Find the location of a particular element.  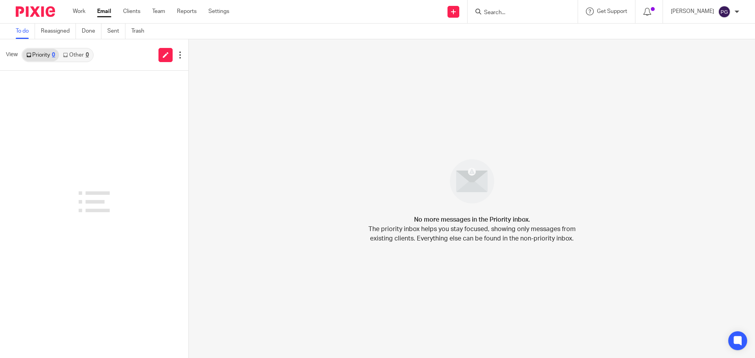

a: Priority0 is located at coordinates (41, 55).